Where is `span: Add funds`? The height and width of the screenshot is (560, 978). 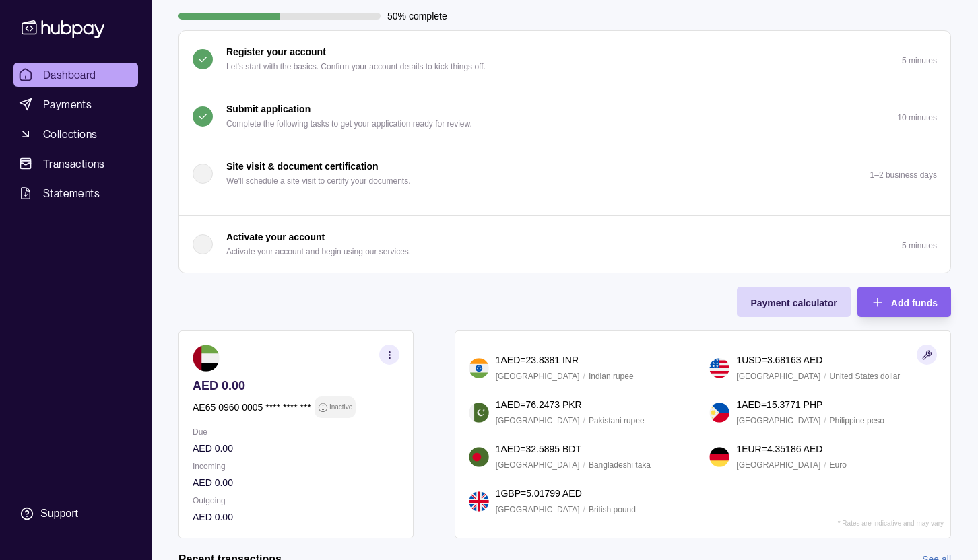
span: Add funds is located at coordinates (914, 303).